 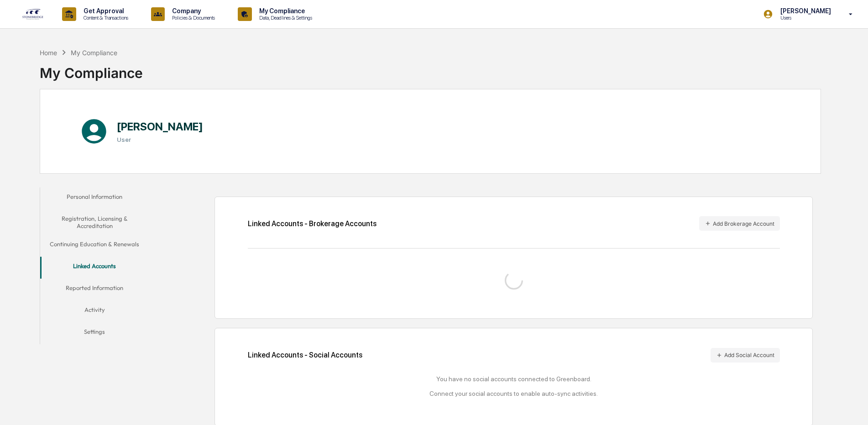 I want to click on p: Users, so click(x=804, y=18).